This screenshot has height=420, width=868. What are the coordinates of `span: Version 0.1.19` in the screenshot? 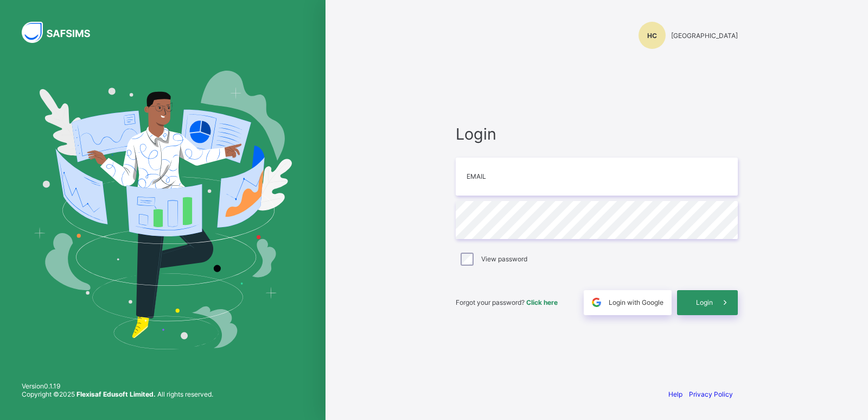 It's located at (117, 385).